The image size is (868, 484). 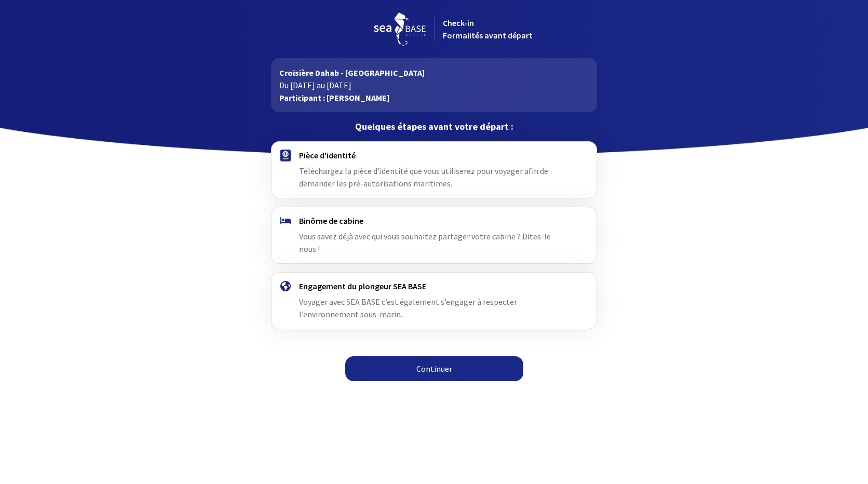 I want to click on h4: Binôme de cabine, so click(x=434, y=221).